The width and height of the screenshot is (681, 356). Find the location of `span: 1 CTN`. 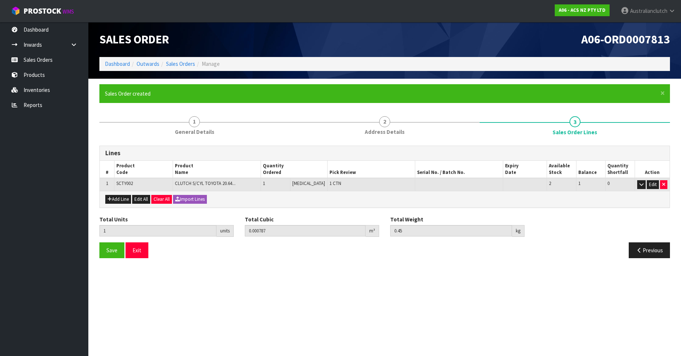

span: 1 CTN is located at coordinates (335, 183).